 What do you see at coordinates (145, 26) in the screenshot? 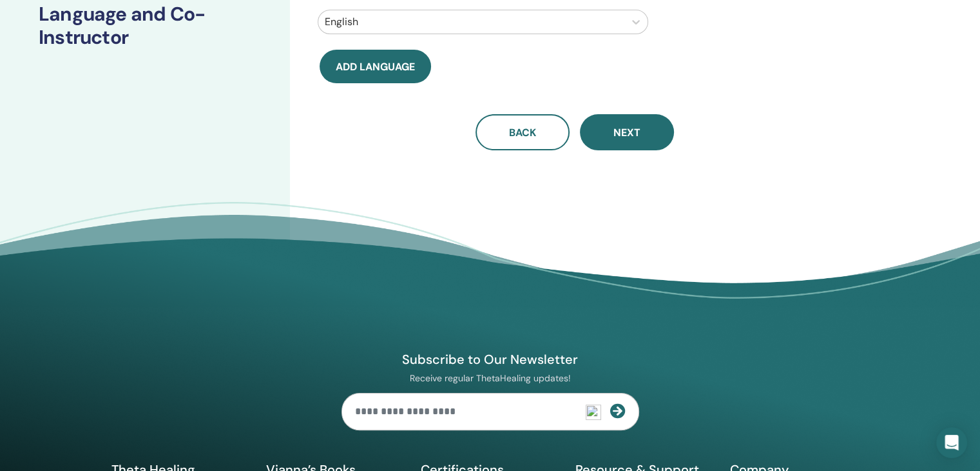
I see `h3: Language and Co-Instructor` at bounding box center [145, 26].